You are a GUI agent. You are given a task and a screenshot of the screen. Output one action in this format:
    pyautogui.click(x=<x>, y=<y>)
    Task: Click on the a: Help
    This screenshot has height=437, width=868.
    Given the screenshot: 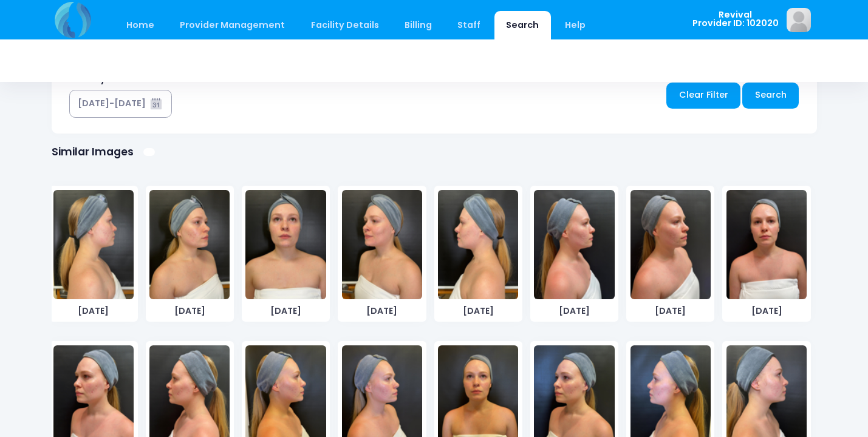 What is the action you would take?
    pyautogui.click(x=575, y=25)
    